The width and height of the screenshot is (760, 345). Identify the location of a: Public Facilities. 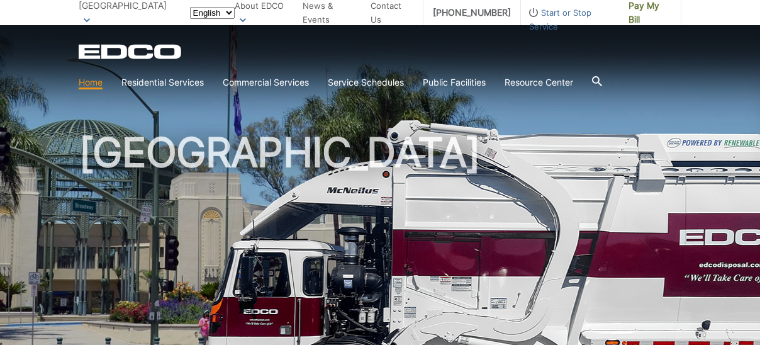
(454, 82).